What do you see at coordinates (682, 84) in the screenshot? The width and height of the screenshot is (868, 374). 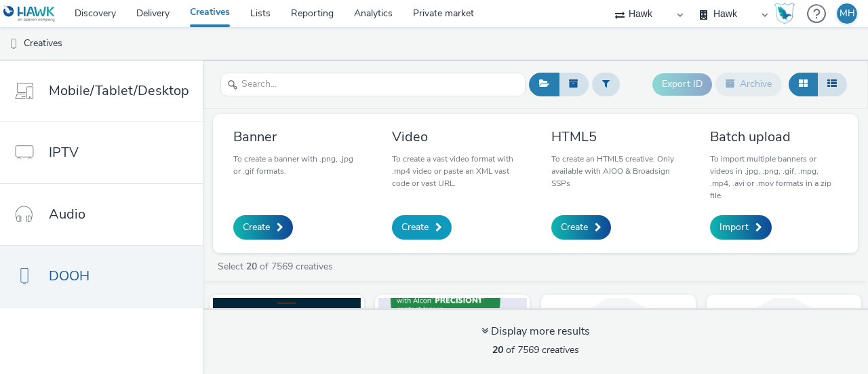 I see `button: Export ID` at bounding box center [682, 84].